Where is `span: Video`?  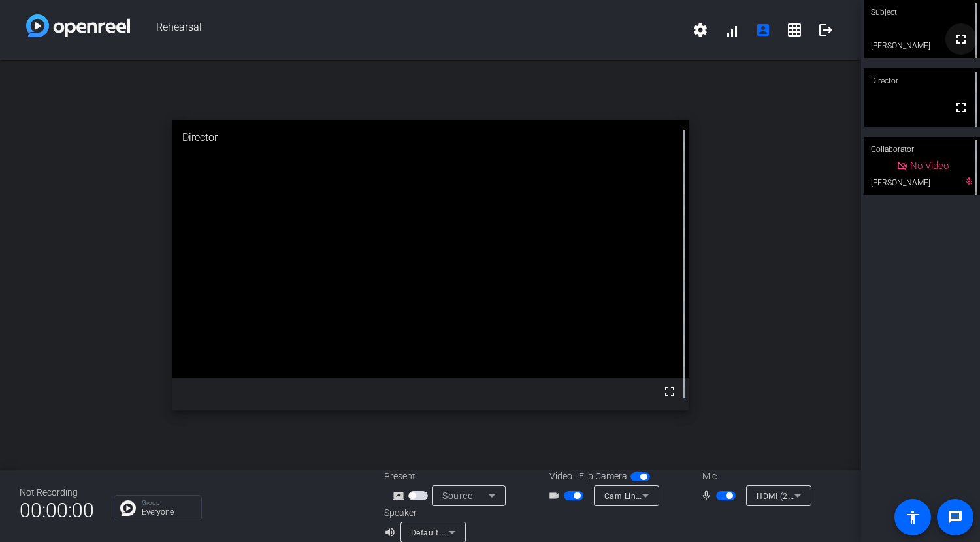 span: Video is located at coordinates (561, 476).